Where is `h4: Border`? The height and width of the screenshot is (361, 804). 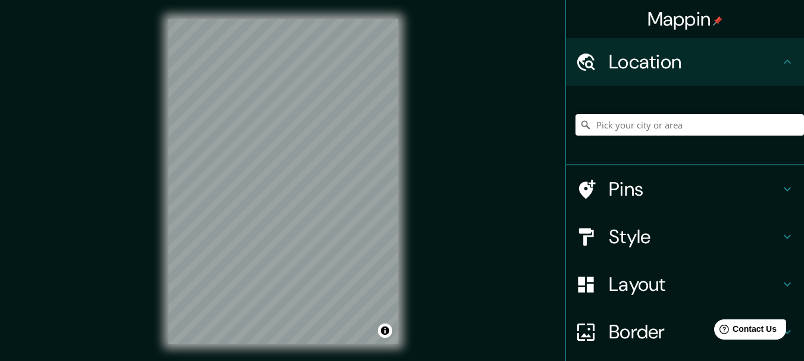 h4: Border is located at coordinates (694, 332).